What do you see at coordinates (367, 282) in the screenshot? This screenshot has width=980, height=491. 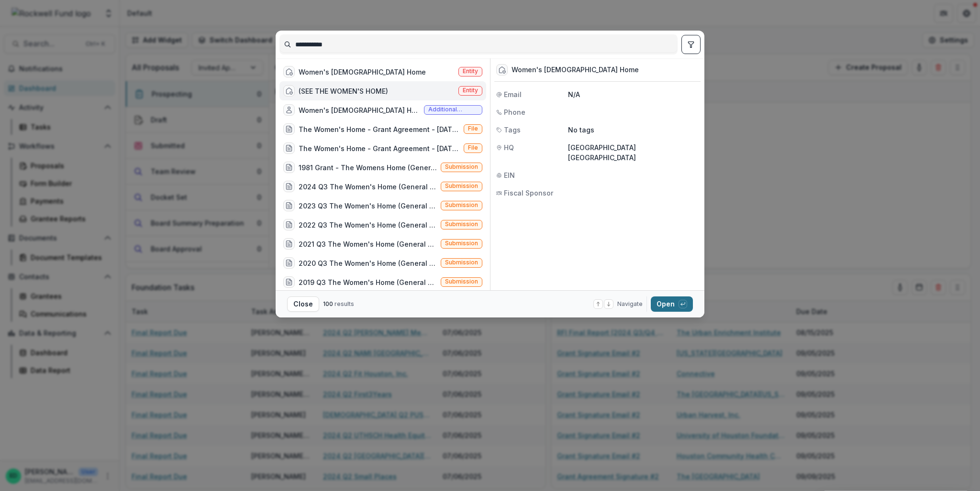 I see `div: 2019 Q3 The Women's Home (General operating support)` at bounding box center [367, 282].